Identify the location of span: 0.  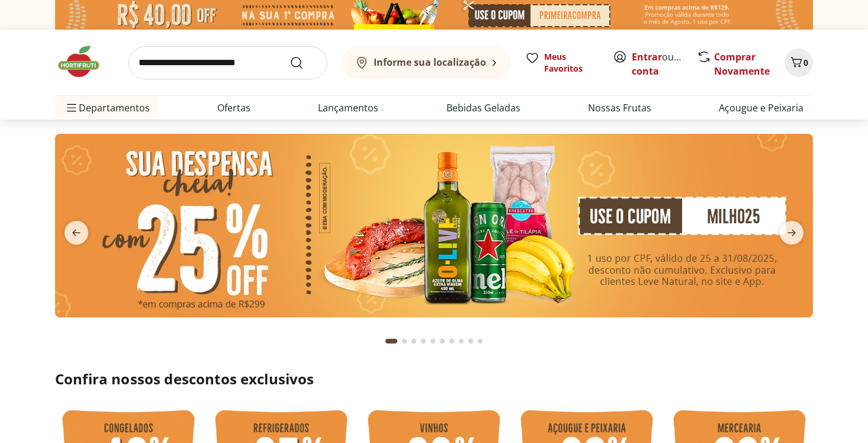
(806, 62).